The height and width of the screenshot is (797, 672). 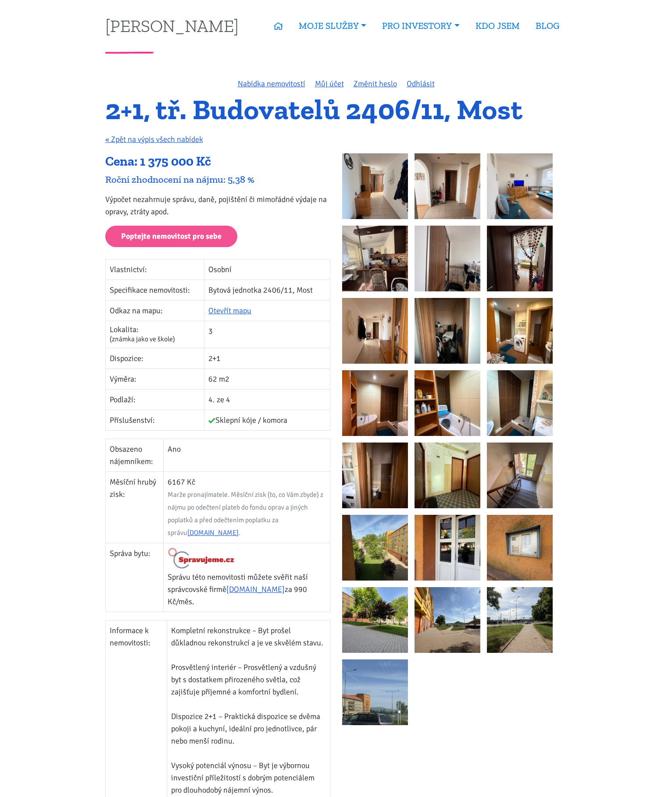 I want to click on a: Poptejte nemovitost pro sebe, so click(x=171, y=236).